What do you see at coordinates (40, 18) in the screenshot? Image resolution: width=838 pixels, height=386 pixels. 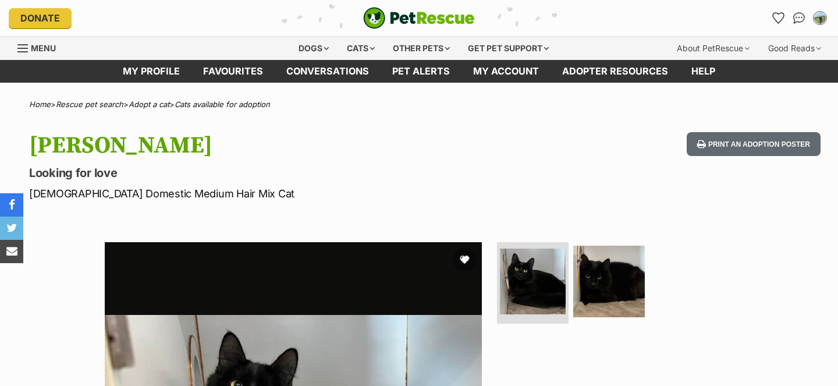 I see `a: Donate` at bounding box center [40, 18].